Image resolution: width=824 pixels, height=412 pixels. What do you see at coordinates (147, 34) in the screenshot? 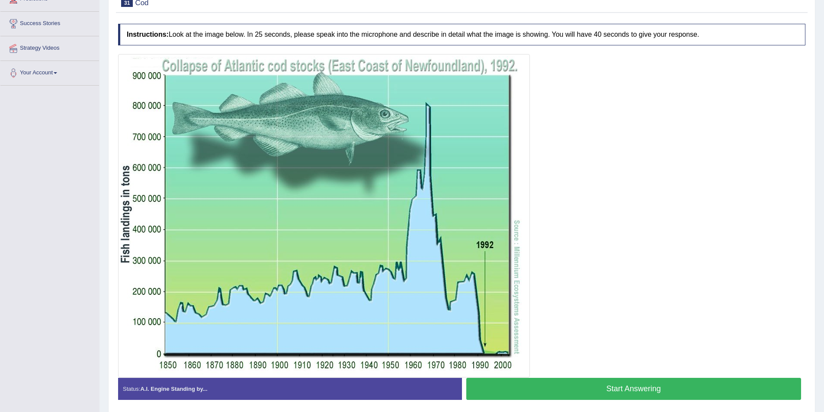
I see `b: Instructions:` at bounding box center [147, 34].